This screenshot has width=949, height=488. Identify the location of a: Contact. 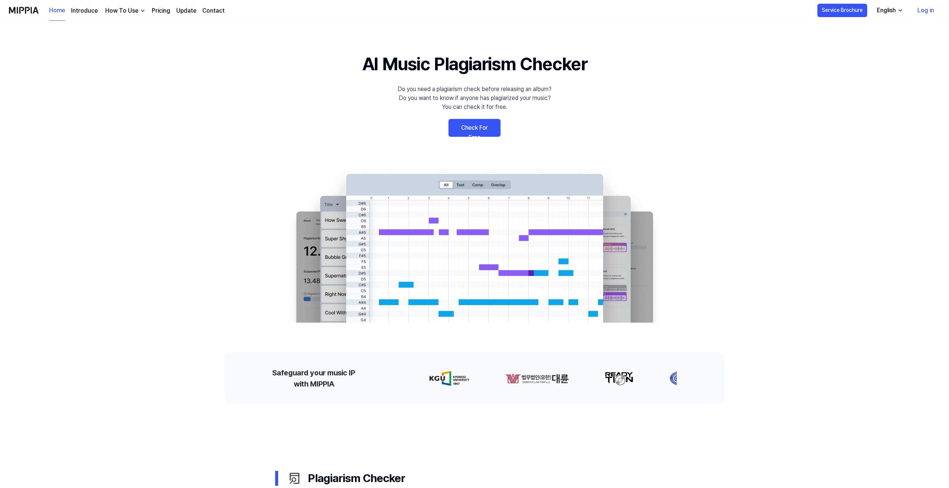
(213, 11).